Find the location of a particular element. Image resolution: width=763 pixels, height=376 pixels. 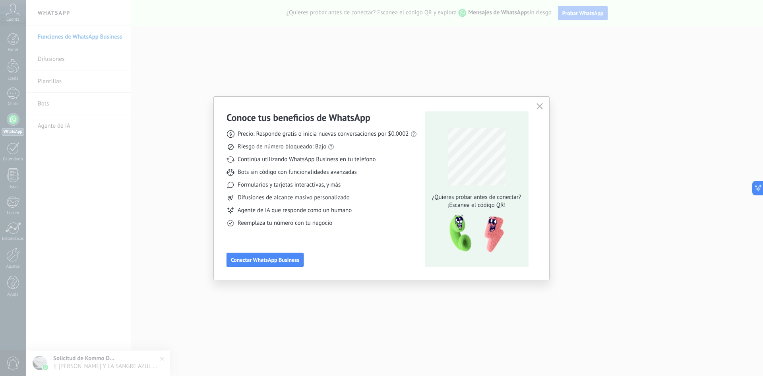

span: Bots sin código con funcionalidades avanzadas is located at coordinates (297, 172).